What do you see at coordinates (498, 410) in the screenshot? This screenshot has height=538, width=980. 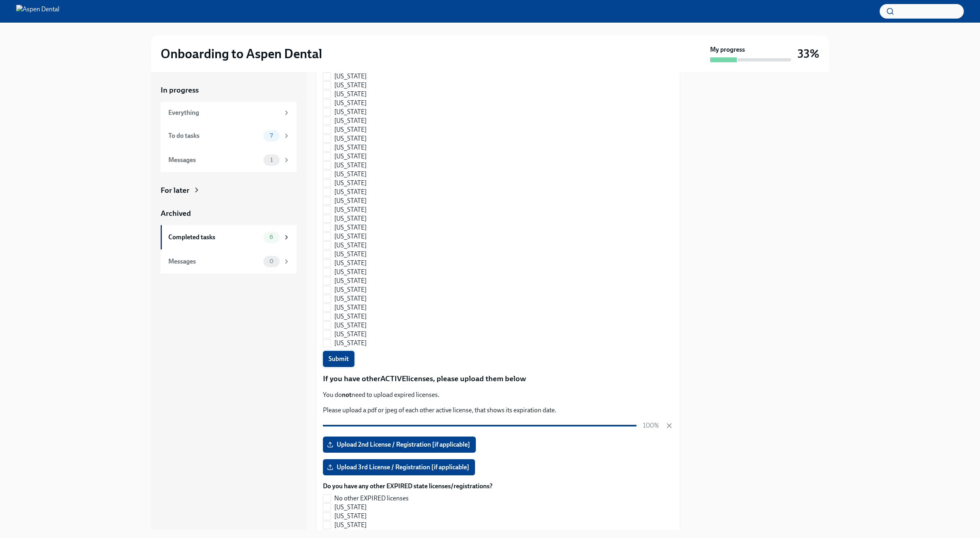 I see `p: Please upload a pdf or jpeg of each other active license, that shows its expiration date.` at bounding box center [498, 410].